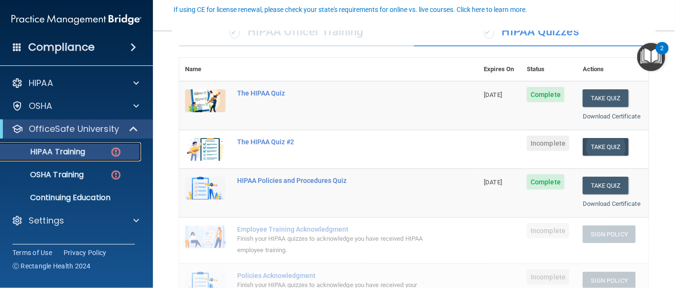  What do you see at coordinates (41, 83) in the screenshot?
I see `p: HIPAA` at bounding box center [41, 83].